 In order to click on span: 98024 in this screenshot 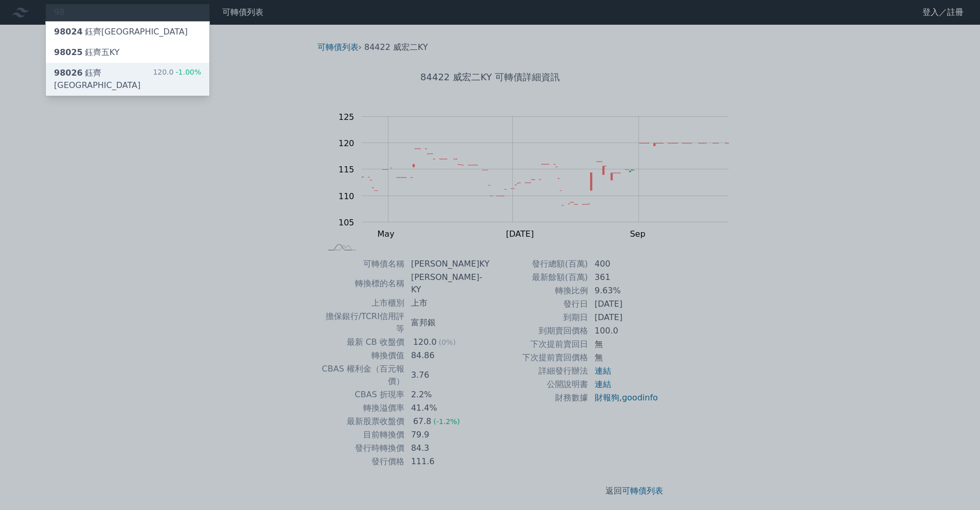, I will do `click(68, 31)`.